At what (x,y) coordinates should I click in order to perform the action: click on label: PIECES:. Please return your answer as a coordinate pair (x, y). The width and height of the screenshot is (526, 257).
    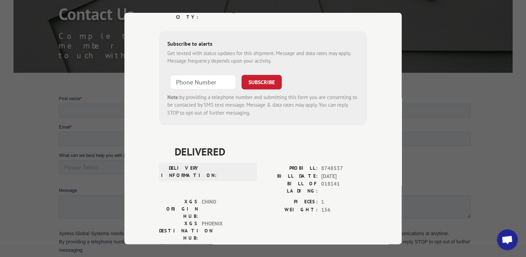
    Looking at the image, I should click on (290, 202).